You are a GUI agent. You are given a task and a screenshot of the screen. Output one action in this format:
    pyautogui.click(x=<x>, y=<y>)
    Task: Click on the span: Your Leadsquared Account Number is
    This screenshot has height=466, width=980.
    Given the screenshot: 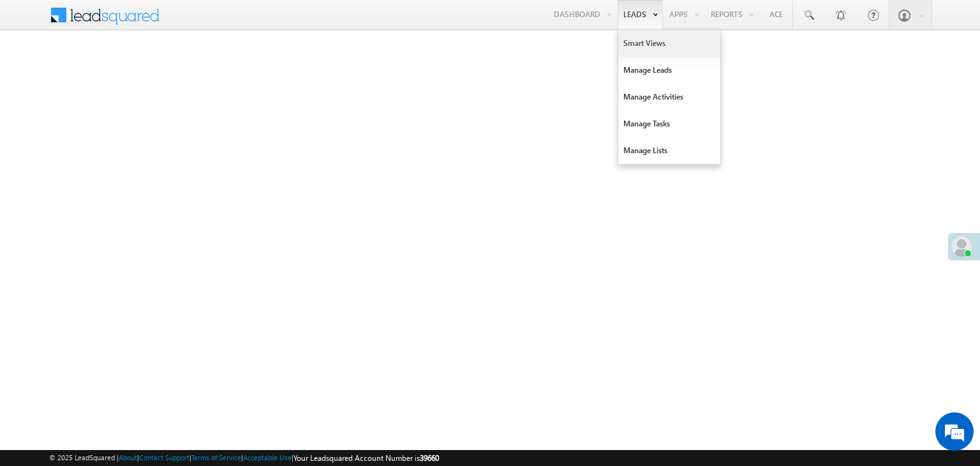 What is the action you would take?
    pyautogui.click(x=366, y=458)
    